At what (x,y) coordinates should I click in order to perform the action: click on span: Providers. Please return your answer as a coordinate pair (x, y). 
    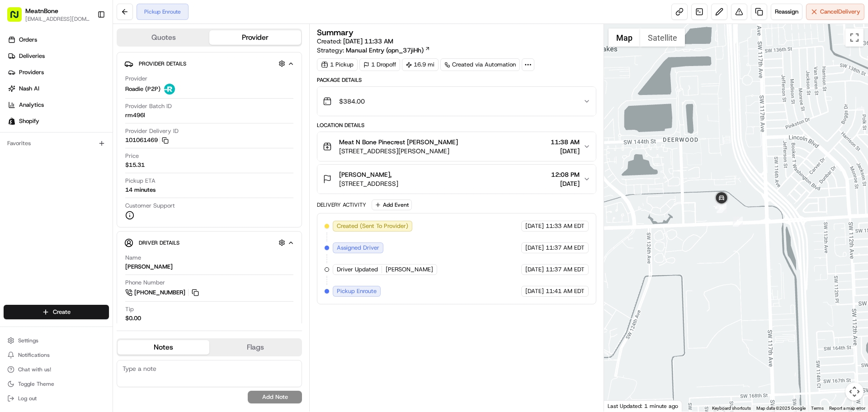
    Looking at the image, I should click on (31, 72).